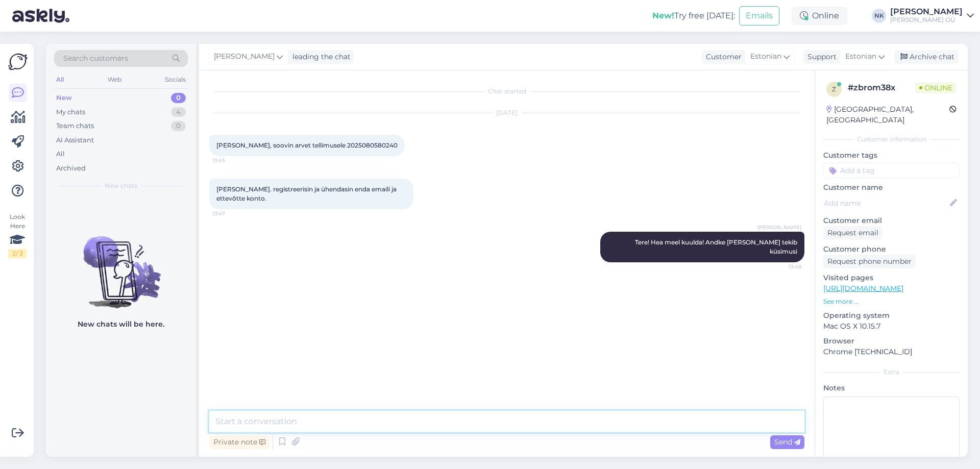 This screenshot has width=980, height=469. Describe the element at coordinates (231, 160) in the screenshot. I see `span: 13:45` at that location.